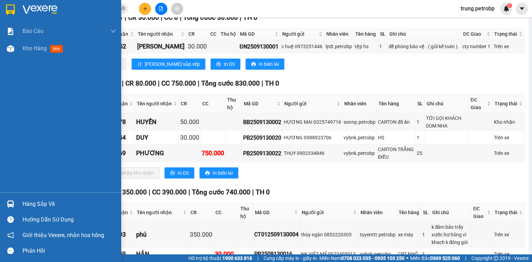 The image size is (532, 262). Describe the element at coordinates (313, 138) in the screenshot. I see `div: HƯƠNG 0988923706` at that location.